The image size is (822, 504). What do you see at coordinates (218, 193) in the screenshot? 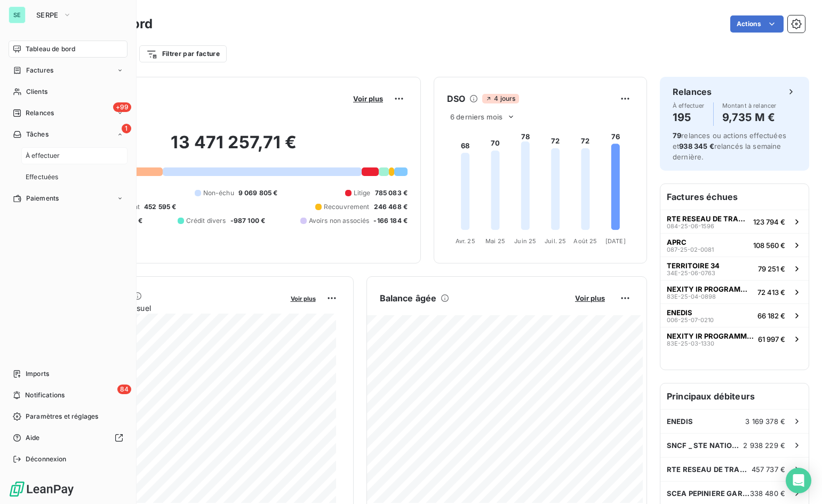
I see `span: Non-échu` at bounding box center [218, 193].